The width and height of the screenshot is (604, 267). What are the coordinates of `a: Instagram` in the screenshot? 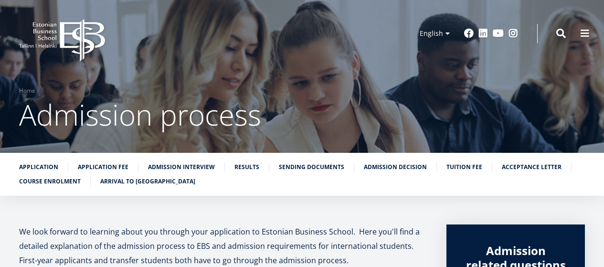 It's located at (513, 33).